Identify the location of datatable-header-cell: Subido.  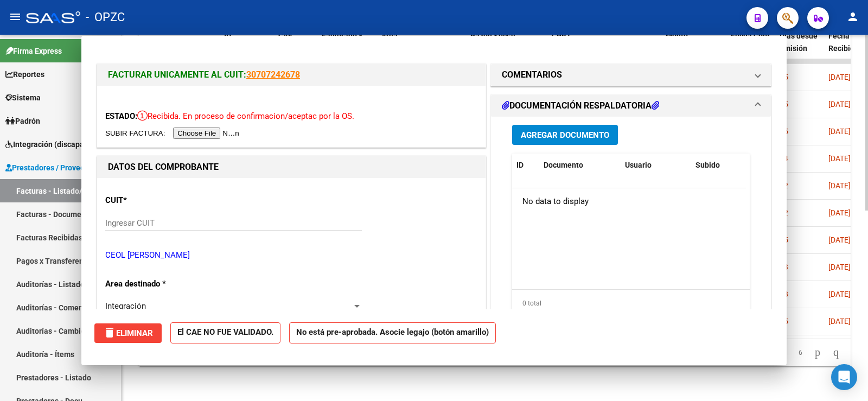
(718, 165).